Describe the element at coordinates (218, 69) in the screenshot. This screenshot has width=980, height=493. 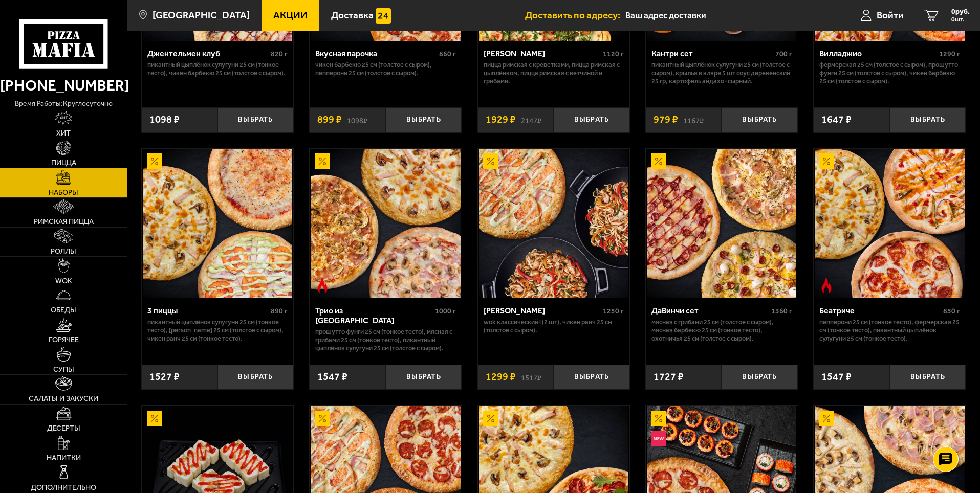
I see `p: Пикантный цыплёнок сулугуни 25 см (тонкое тесто), Чикен Барбекю 25 см (толстое с сыром).` at that location.